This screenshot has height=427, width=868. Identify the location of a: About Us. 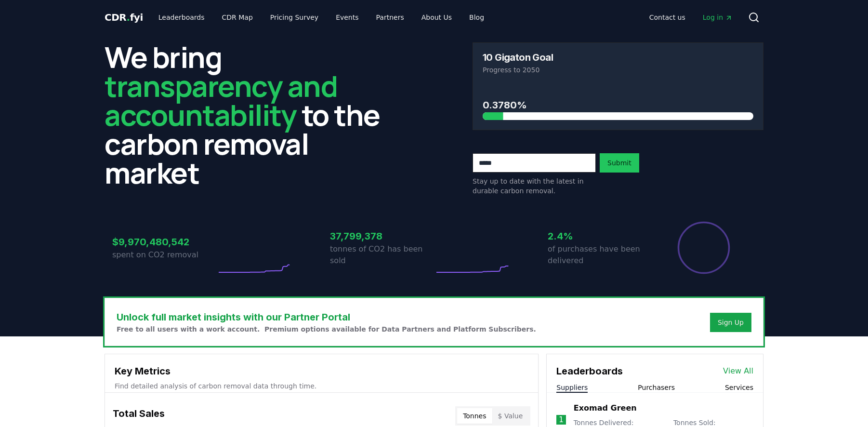
(436, 18).